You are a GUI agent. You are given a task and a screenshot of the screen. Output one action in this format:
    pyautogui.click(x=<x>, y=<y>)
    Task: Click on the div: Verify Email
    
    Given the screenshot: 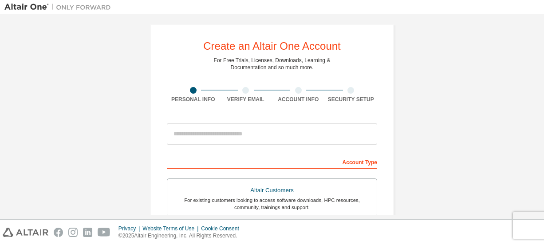 What is the action you would take?
    pyautogui.click(x=246, y=99)
    